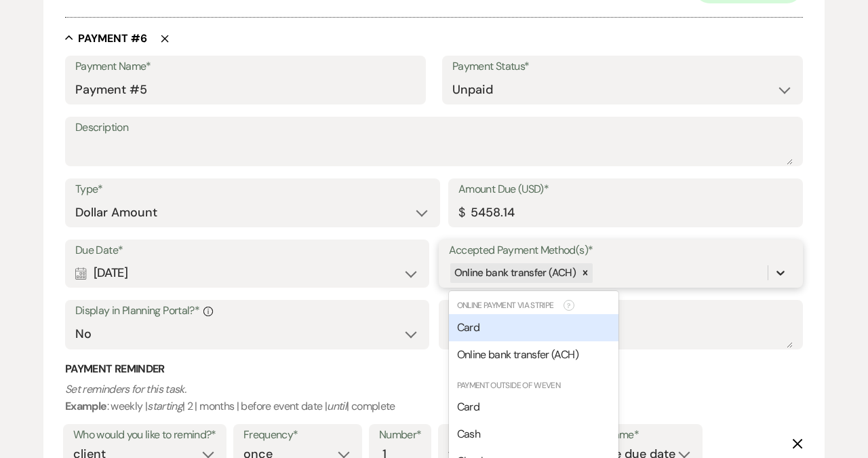  What do you see at coordinates (506, 305) in the screenshot?
I see `div: Online Payment via Stripe` at bounding box center [506, 305].